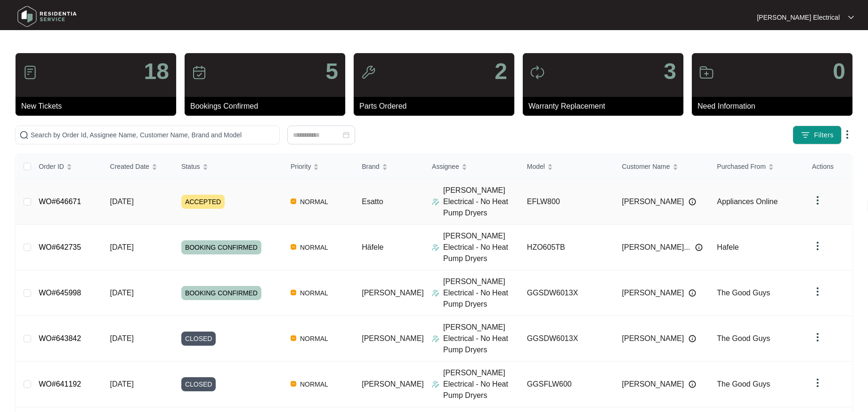 The height and width of the screenshot is (412, 868). I want to click on a: WO#641192, so click(60, 384).